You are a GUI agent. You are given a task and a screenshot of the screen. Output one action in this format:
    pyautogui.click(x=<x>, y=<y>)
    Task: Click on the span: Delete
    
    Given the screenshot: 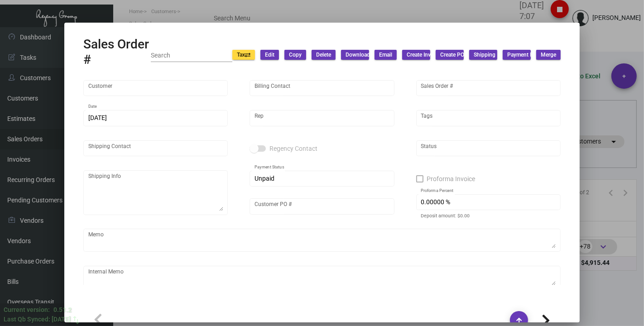 What is the action you would take?
    pyautogui.click(x=323, y=54)
    